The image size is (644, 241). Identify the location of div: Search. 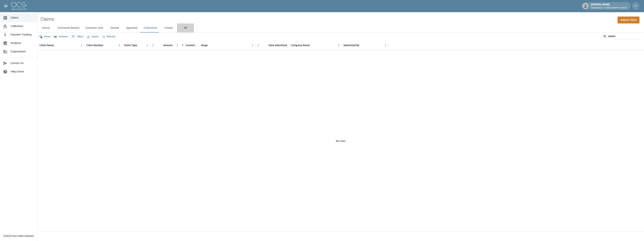
(623, 37).